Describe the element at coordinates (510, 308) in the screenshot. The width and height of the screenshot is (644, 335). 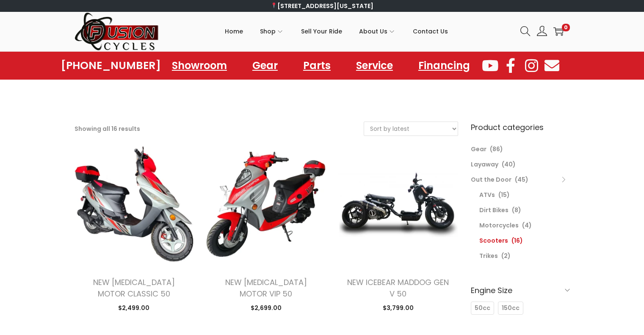
I see `span: 150cc` at that location.